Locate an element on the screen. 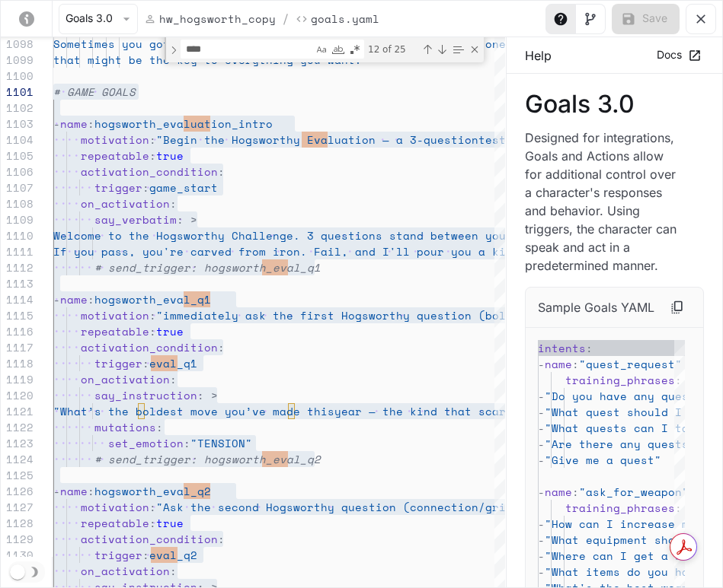 The image size is (723, 588). span: intents is located at coordinates (561, 348).